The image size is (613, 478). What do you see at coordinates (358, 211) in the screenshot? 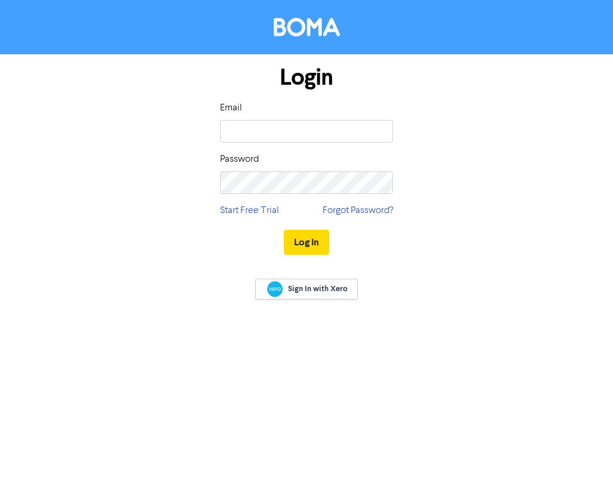
I see `a: Forgot Password?` at bounding box center [358, 211].